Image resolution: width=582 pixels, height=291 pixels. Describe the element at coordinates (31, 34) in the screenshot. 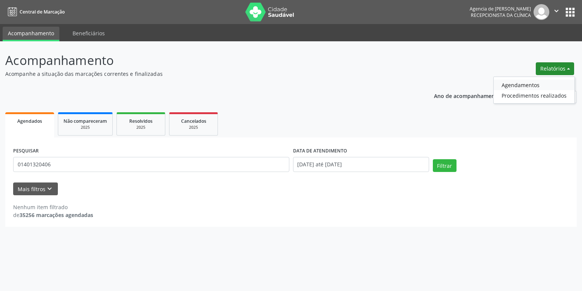

I see `a: Acompanhamento` at that location.